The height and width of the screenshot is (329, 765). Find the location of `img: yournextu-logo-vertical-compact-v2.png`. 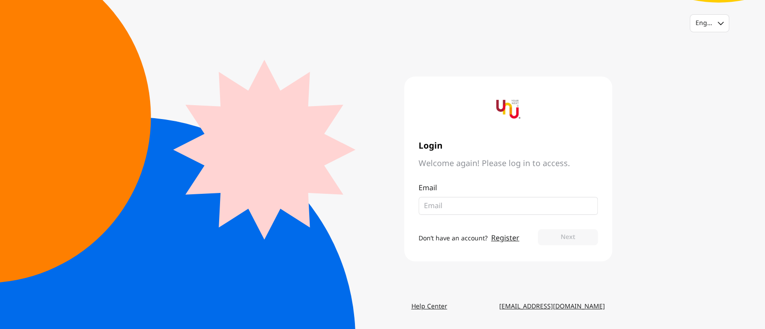

img: yournextu-logo-vertical-compact-v2.png is located at coordinates (508, 109).